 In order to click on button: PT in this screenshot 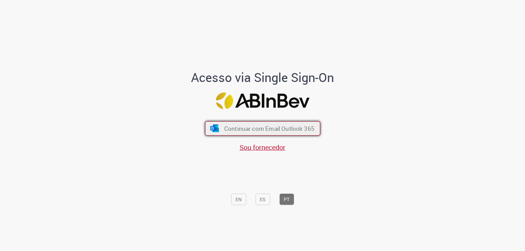, I will do `click(286, 200)`.